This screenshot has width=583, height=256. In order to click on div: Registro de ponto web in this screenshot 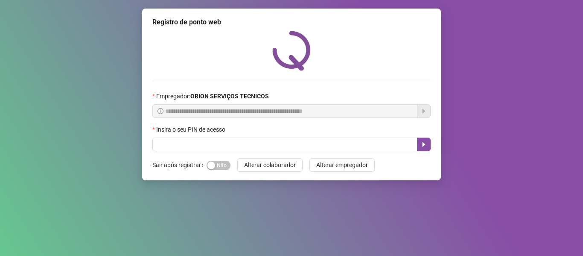, I will do `click(292, 22)`.